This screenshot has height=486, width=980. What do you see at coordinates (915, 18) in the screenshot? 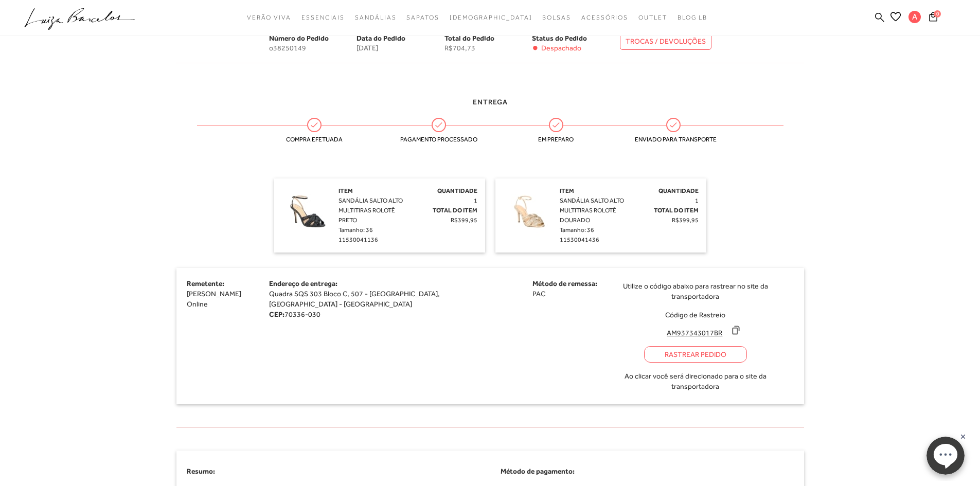
I see `button: A` at bounding box center [915, 18].